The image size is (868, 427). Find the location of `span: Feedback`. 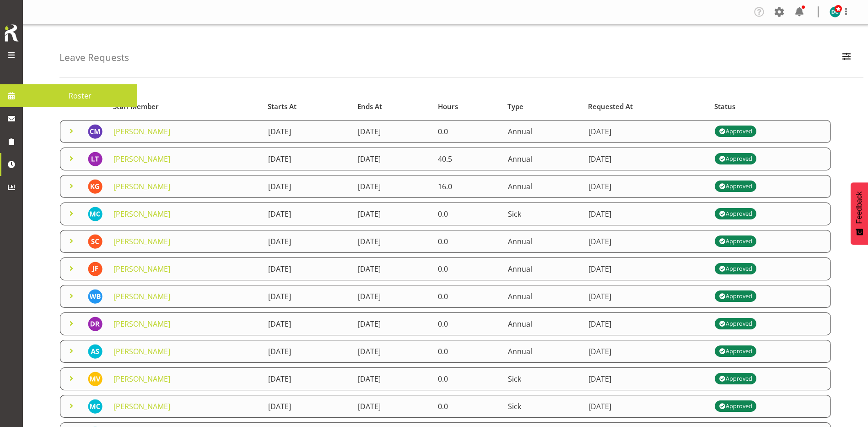

span: Feedback is located at coordinates (859, 208).